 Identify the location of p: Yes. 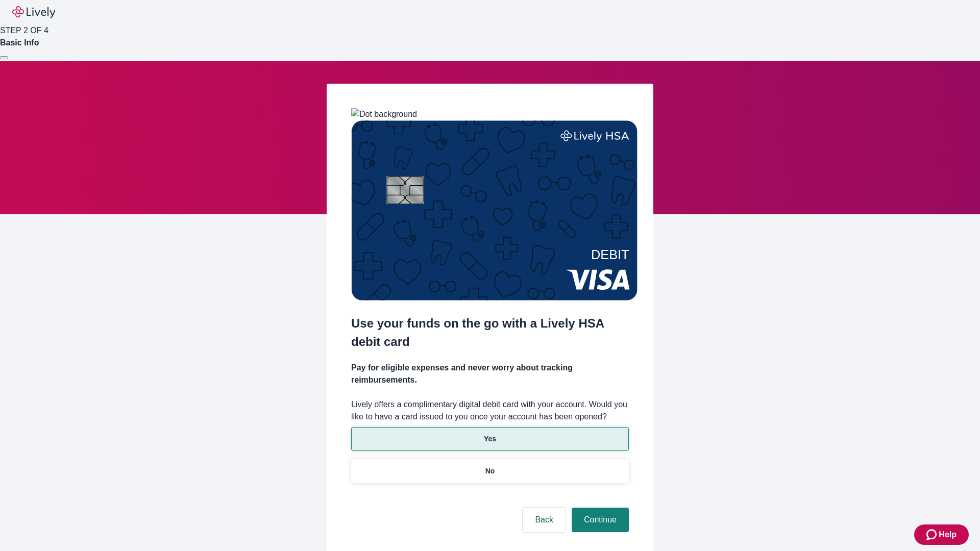
(490, 439).